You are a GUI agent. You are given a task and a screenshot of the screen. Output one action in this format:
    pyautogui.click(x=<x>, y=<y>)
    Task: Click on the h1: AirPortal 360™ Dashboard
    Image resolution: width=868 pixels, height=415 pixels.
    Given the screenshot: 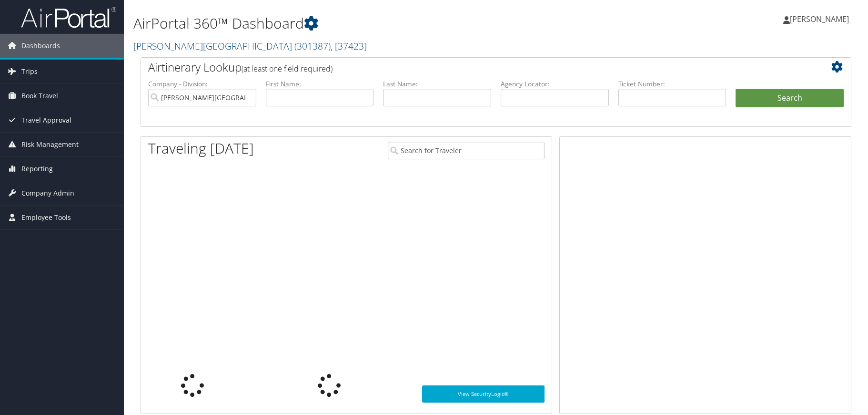 What is the action you would take?
    pyautogui.click(x=375, y=23)
    